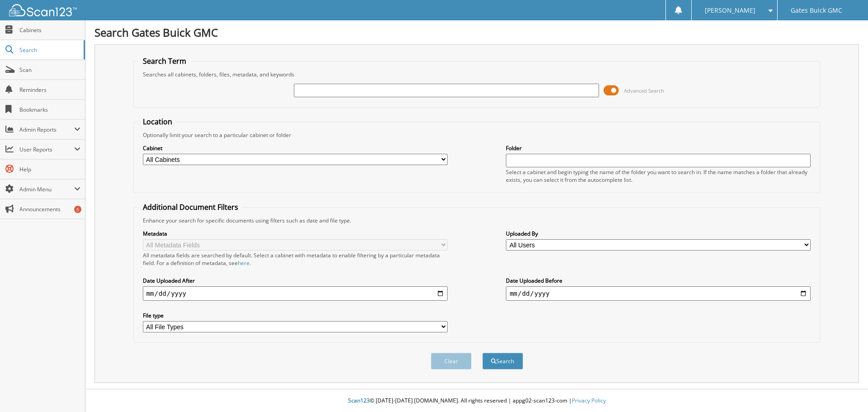  Describe the element at coordinates (47, 129) in the screenshot. I see `span: Admin Reports` at that location.